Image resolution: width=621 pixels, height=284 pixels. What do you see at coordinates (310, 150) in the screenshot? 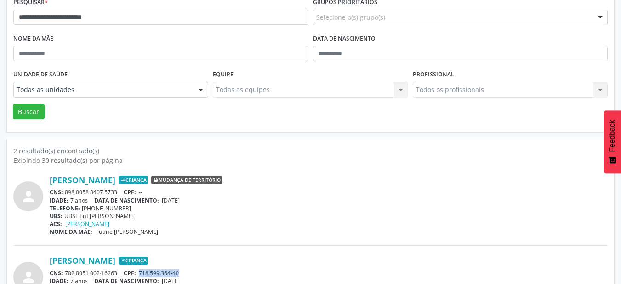
I see `div: 2 resultado(s) encontrado(s)` at bounding box center [310, 150].